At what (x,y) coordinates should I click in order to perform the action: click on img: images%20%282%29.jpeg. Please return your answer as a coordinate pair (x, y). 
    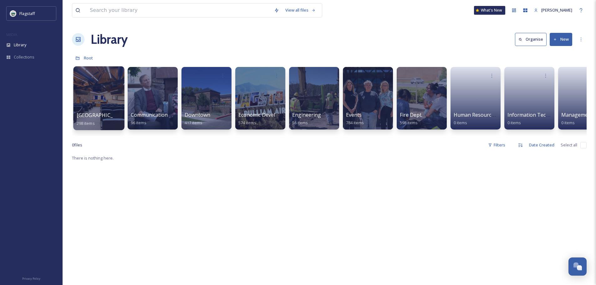
    Looking at the image, I should click on (13, 13).